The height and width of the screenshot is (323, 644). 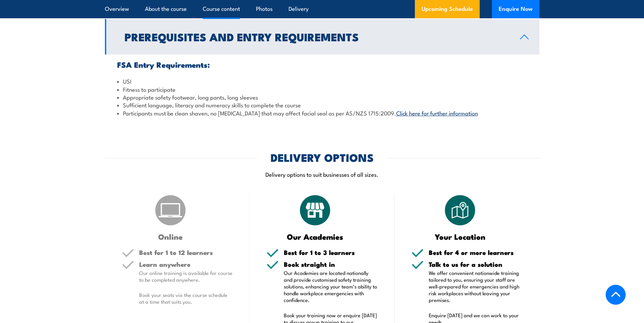 What do you see at coordinates (475, 264) in the screenshot?
I see `h5: Talk to us for a solution` at bounding box center [475, 264].